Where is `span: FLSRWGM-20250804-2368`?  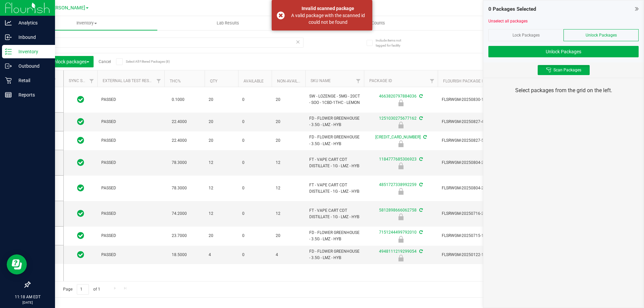
span: FLSRWGM-20250804-2368 is located at coordinates (475, 188).